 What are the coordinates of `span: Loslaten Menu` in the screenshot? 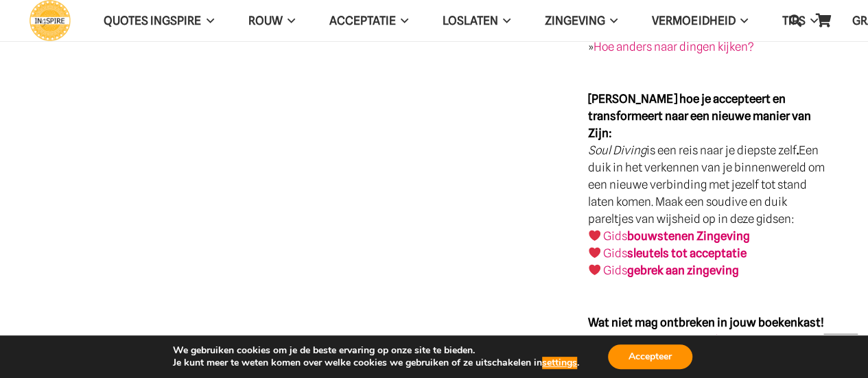 It's located at (504, 21).